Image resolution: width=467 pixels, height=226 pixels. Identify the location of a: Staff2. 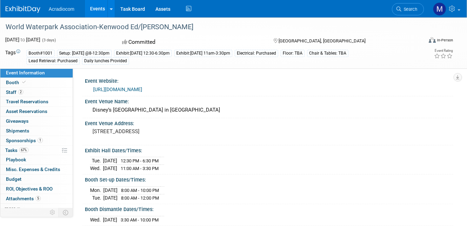
(37, 92).